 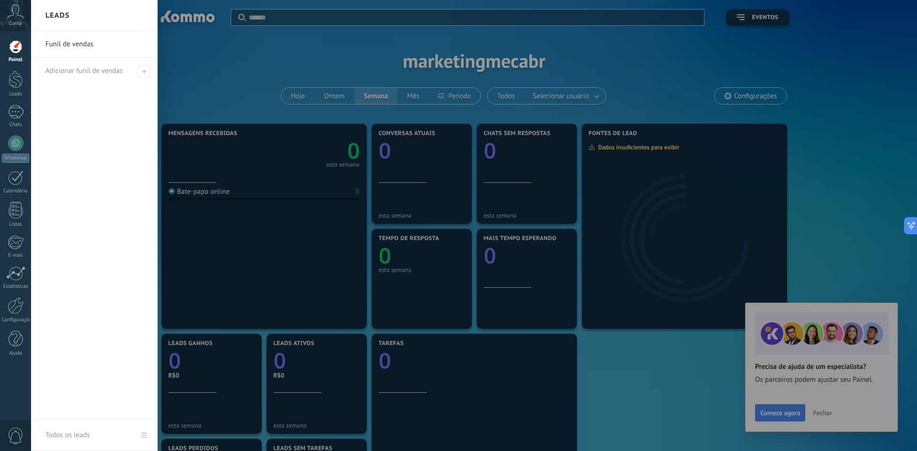 I want to click on div: WhatsApp, so click(x=15, y=158).